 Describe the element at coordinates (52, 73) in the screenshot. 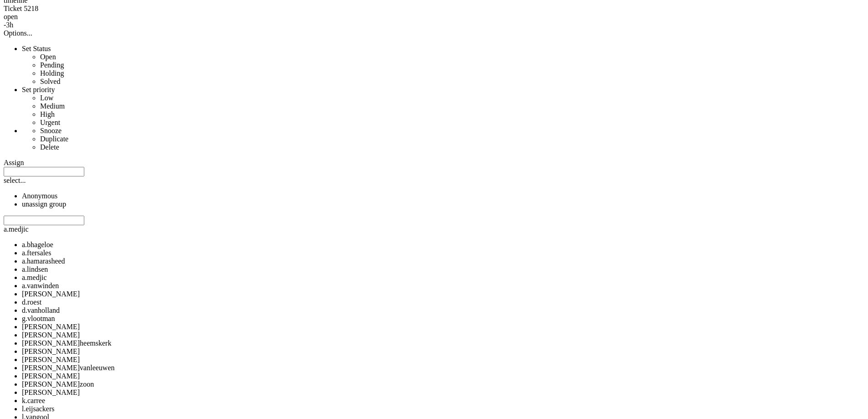

I see `span: Holding` at that location.